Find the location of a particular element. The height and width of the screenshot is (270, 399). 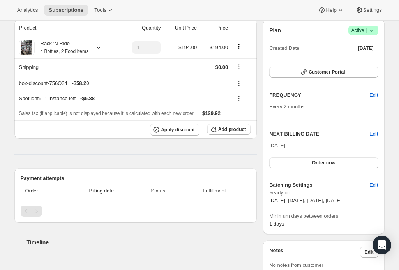

h2: FREQUENCY is located at coordinates (319, 95).